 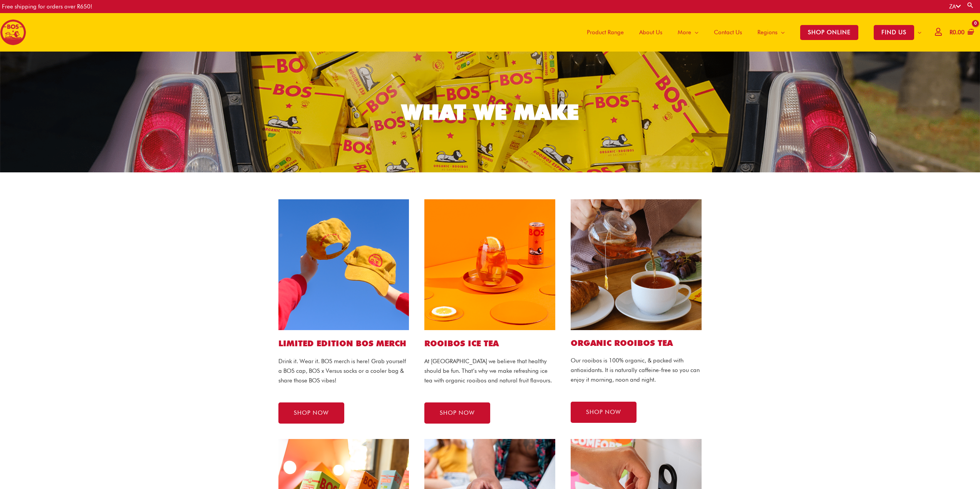 I want to click on span: Regions, so click(x=768, y=33).